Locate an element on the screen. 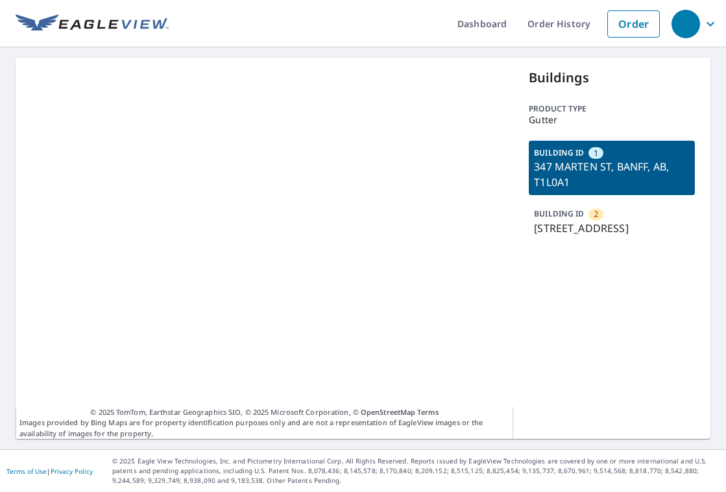 The height and width of the screenshot is (492, 726). a: Terms of Use is located at coordinates (27, 471).